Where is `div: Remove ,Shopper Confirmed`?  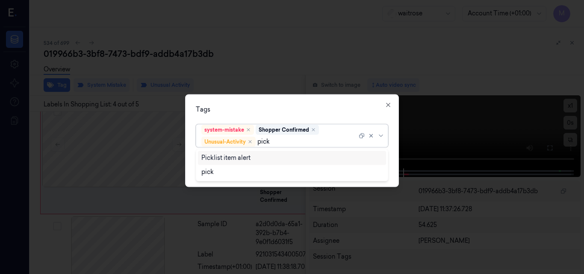
div: Remove ,Shopper Confirmed is located at coordinates (313, 129).